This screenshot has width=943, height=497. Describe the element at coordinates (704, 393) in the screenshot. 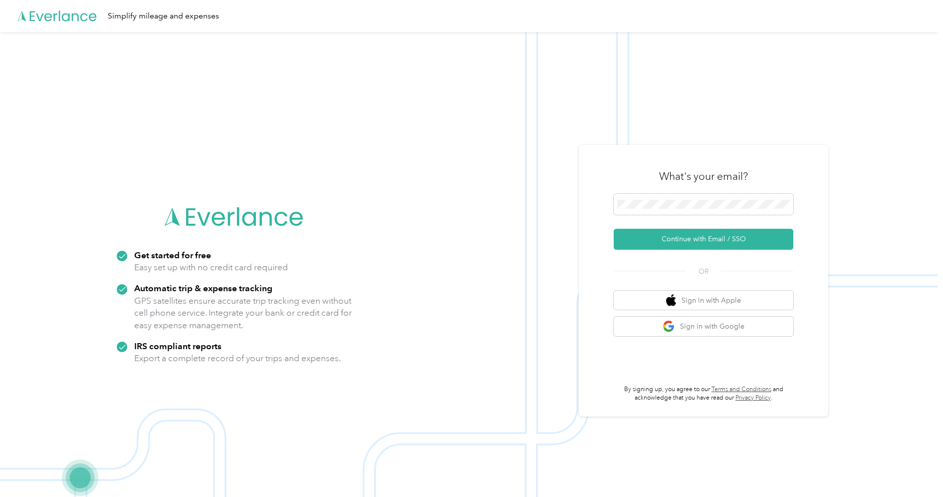

I see `p: By signing up, you agree to our and acknowledge that you have read our .` at that location.